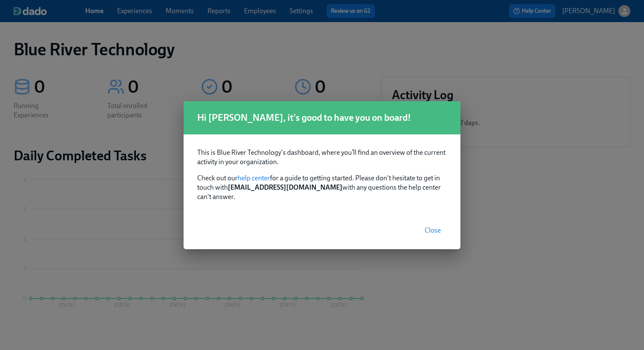  What do you see at coordinates (433, 231) in the screenshot?
I see `span: Close` at bounding box center [433, 231].